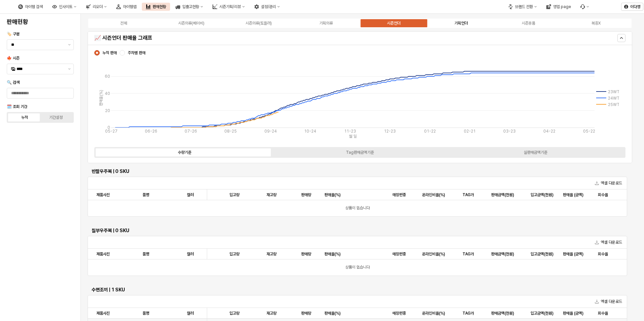 The width and height of the screenshot is (644, 321). What do you see at coordinates (109, 53) in the screenshot?
I see `span: 누적 판매` at bounding box center [109, 53].